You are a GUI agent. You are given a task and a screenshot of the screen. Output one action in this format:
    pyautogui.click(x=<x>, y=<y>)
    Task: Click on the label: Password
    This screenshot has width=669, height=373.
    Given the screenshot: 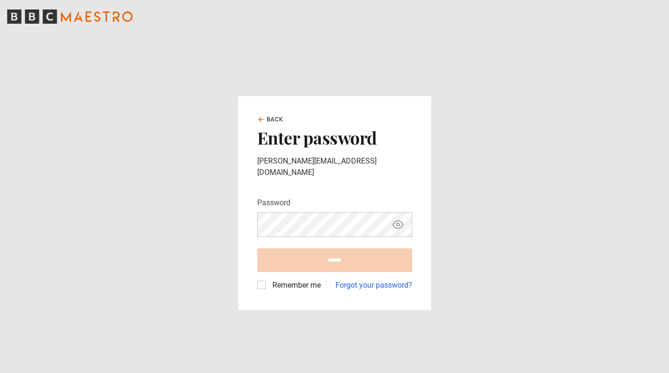 What is the action you would take?
    pyautogui.click(x=274, y=203)
    